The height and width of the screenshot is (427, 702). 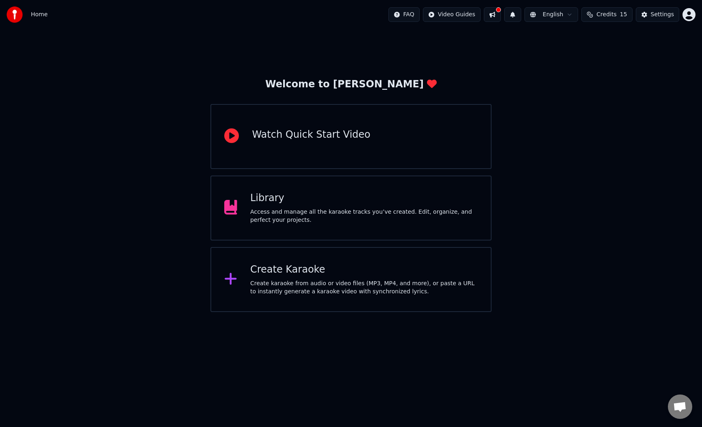 What do you see at coordinates (606, 15) in the screenshot?
I see `span: Credits` at bounding box center [606, 15].